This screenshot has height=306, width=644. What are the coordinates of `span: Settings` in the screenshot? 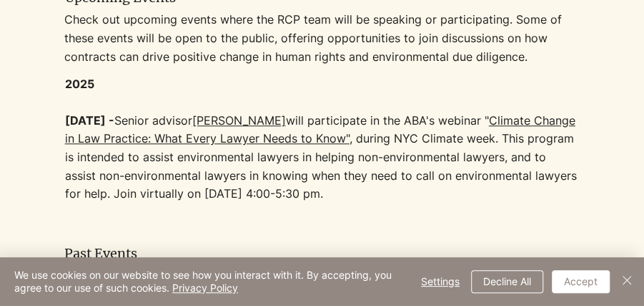 It's located at (441, 281).